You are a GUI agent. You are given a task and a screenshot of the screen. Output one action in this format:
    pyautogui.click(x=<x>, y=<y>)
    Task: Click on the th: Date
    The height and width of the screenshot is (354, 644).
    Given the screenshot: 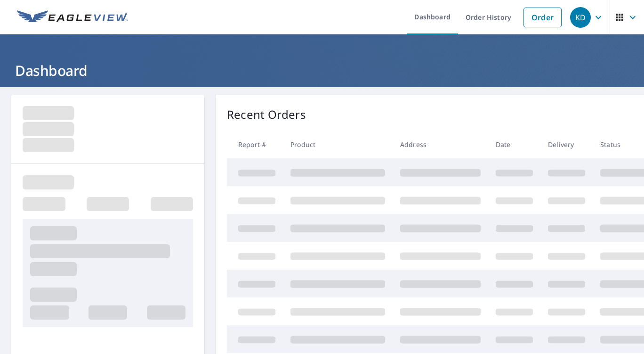 What is the action you would take?
    pyautogui.click(x=514, y=144)
    